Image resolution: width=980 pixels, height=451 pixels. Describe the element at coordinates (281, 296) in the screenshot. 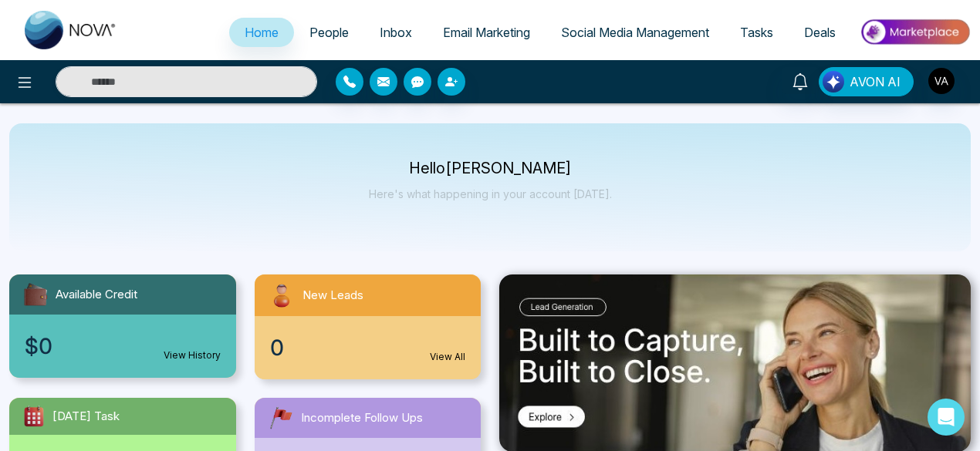

I see `img: newLeads.svg` at that location.